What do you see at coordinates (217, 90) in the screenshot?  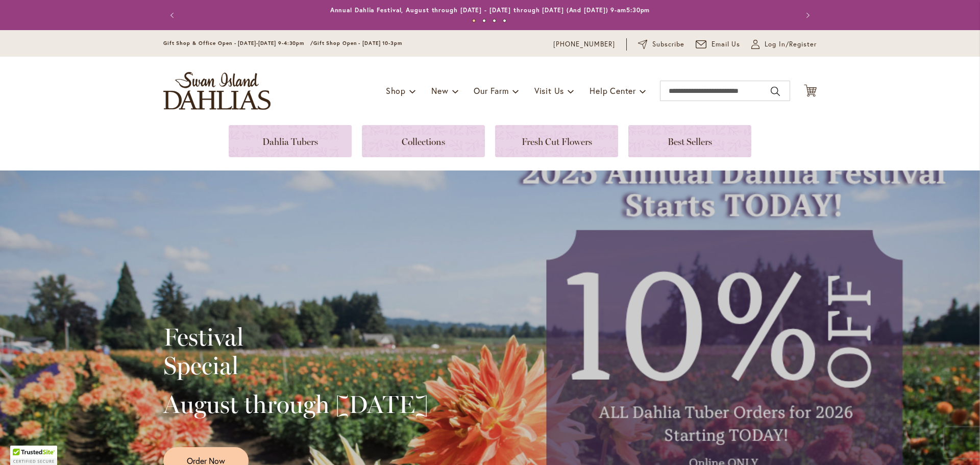 I see `a: store logo` at bounding box center [217, 90].